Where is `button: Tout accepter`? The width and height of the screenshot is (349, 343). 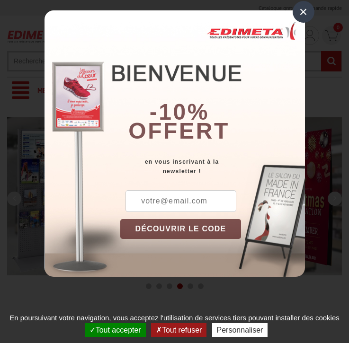
button: Tout accepter is located at coordinates (115, 330).